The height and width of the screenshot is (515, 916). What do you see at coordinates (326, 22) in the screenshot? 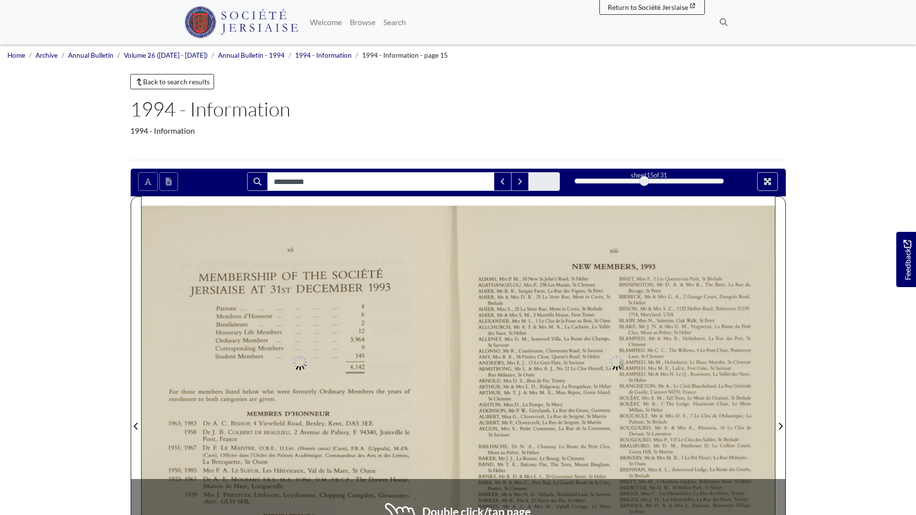
I see `a: Welcome` at bounding box center [326, 22].